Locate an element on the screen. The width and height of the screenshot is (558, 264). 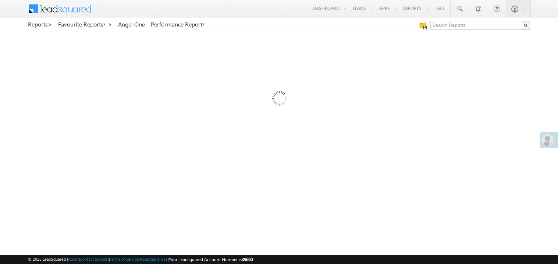
span: © 2025 LeadSquared | | | | | is located at coordinates (140, 259).